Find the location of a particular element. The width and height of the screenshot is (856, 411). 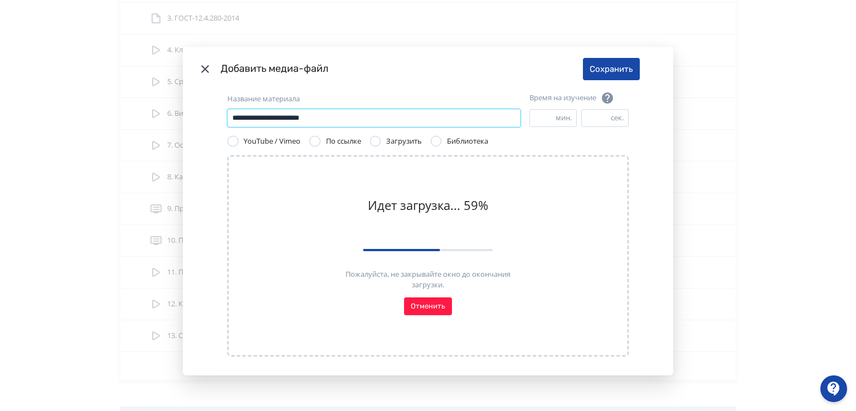

div: сек. is located at coordinates (619, 118).